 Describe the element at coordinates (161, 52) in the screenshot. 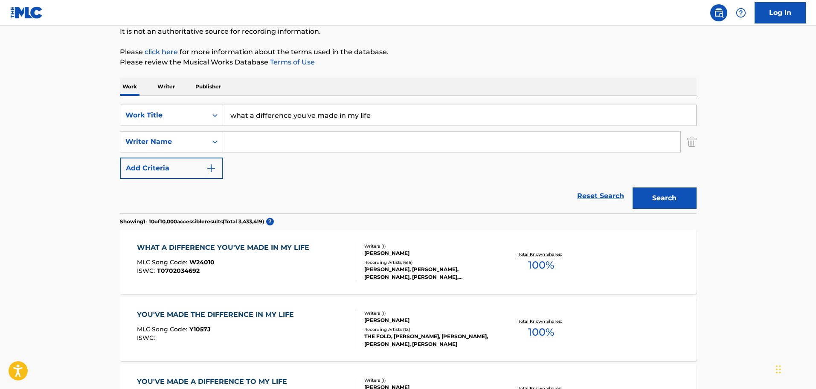

I see `a: click here` at that location.